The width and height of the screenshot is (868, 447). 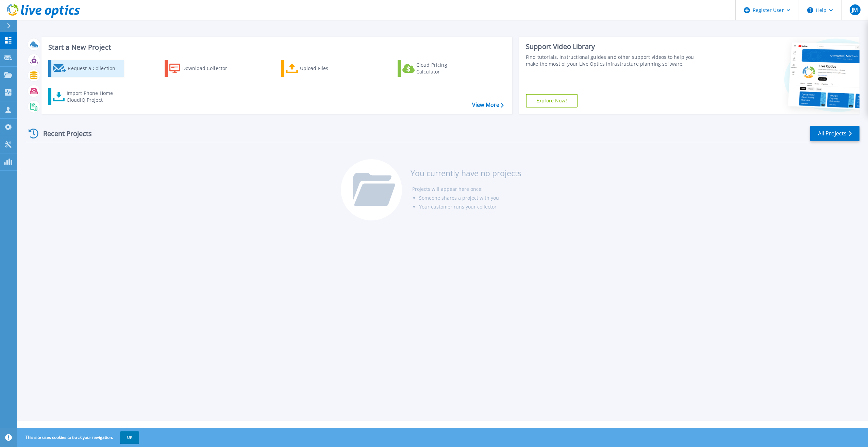 I want to click on div: Find tutorials, instructional guides and other support videos to help you make the most of your L..., so click(x=613, y=60).